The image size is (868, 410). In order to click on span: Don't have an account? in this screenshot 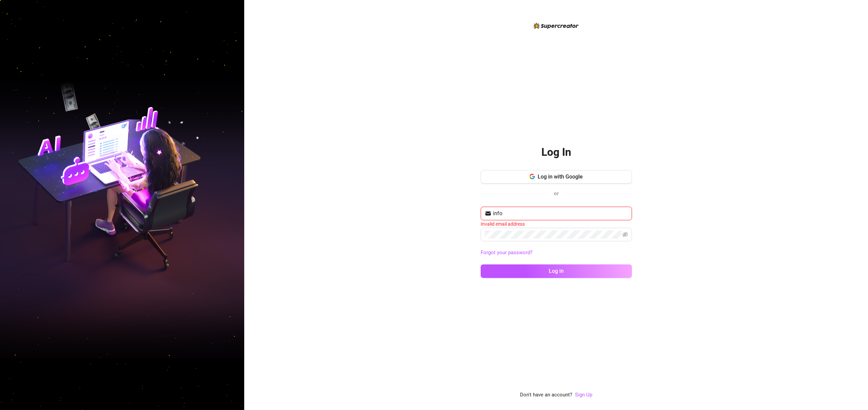, I will do `click(547, 395)`.